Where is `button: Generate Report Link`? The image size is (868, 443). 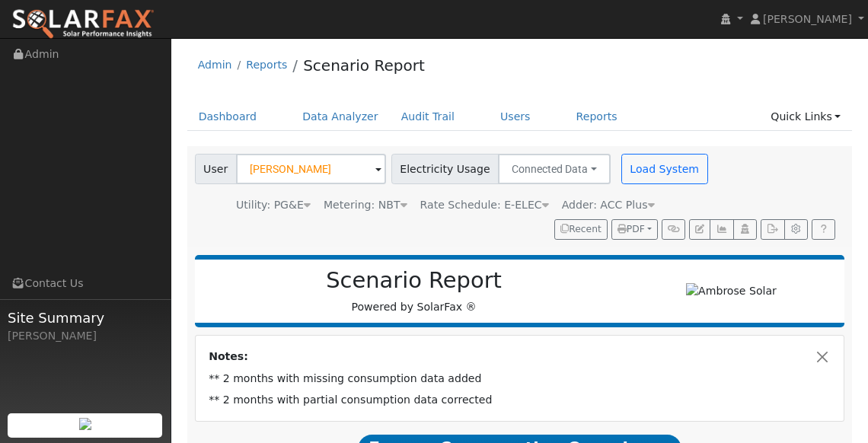
button: Generate Report Link is located at coordinates (673, 229).